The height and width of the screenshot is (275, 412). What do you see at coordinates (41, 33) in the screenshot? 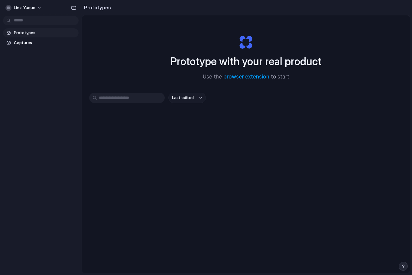
I see `a: Prototypes` at bounding box center [41, 33].